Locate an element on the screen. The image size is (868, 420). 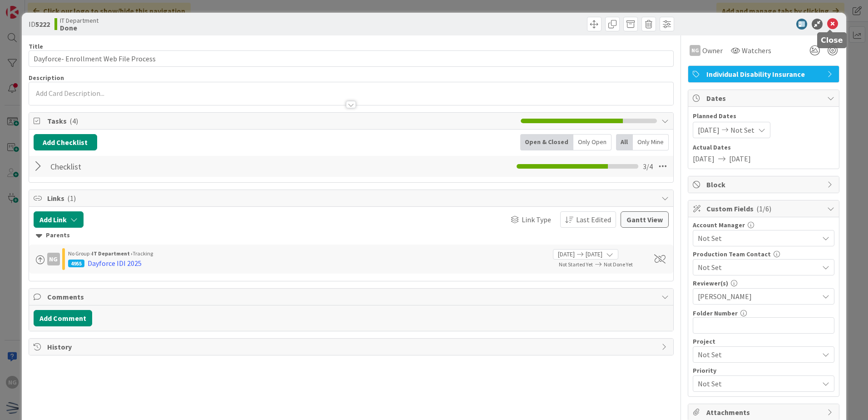
span: Tasks is located at coordinates (282, 121).